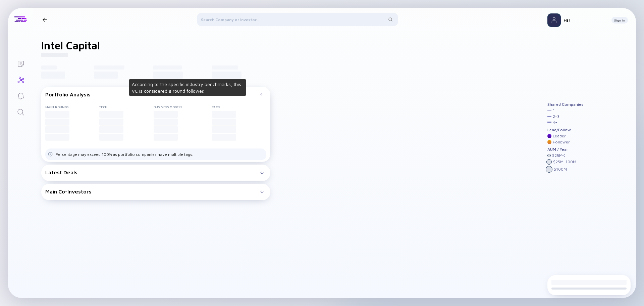 The image size is (644, 306). What do you see at coordinates (554, 20) in the screenshot?
I see `img: Profile Picture` at bounding box center [554, 20].